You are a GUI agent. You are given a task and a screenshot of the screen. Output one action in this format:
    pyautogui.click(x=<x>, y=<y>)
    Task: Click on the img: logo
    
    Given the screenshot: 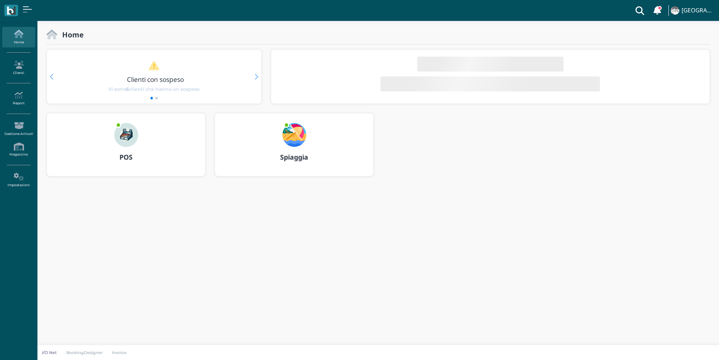 What is the action you would take?
    pyautogui.click(x=11, y=10)
    